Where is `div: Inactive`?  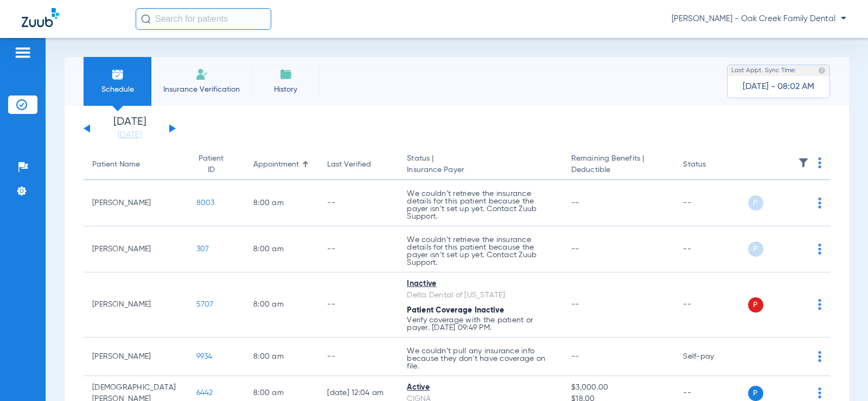 div: Inactive is located at coordinates (480, 284).